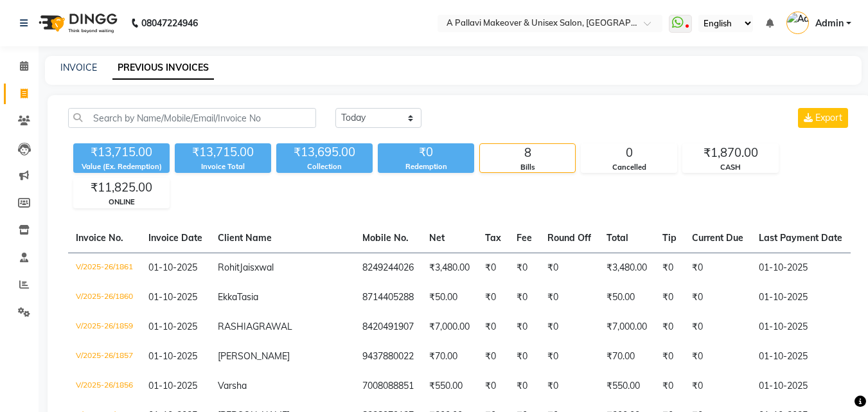  Describe the element at coordinates (223, 166) in the screenshot. I see `div: Invoice Total` at that location.